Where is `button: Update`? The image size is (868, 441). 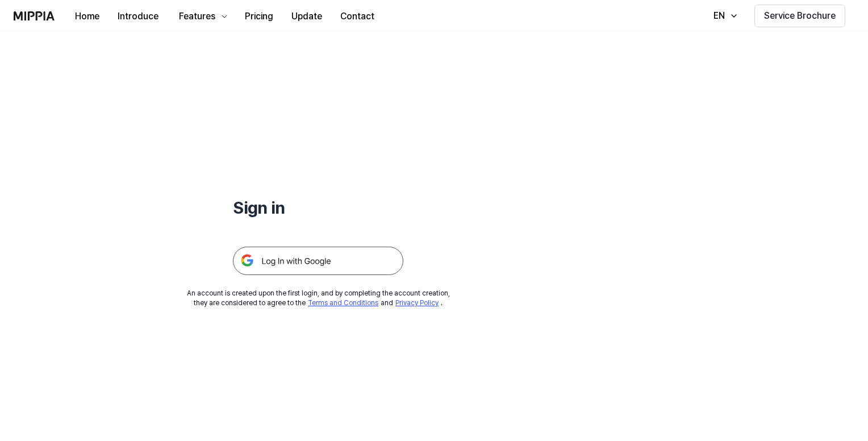
button: Update is located at coordinates (306, 17).